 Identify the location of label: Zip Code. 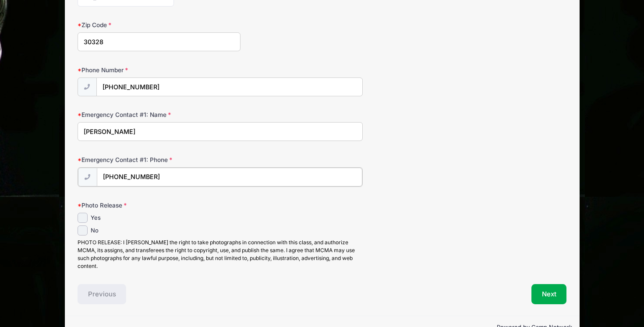
(159, 25).